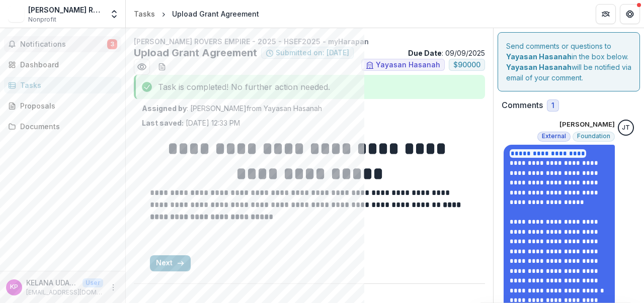 The height and width of the screenshot is (303, 644). I want to click on span: External, so click(554, 136).